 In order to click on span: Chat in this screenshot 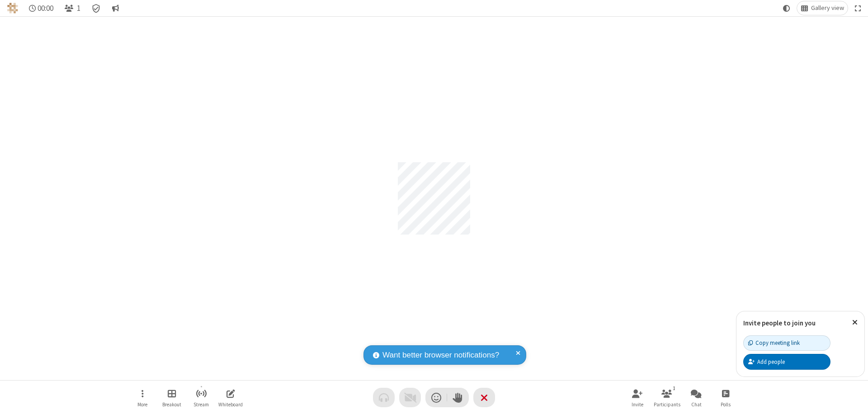, I will do `click(696, 404)`.